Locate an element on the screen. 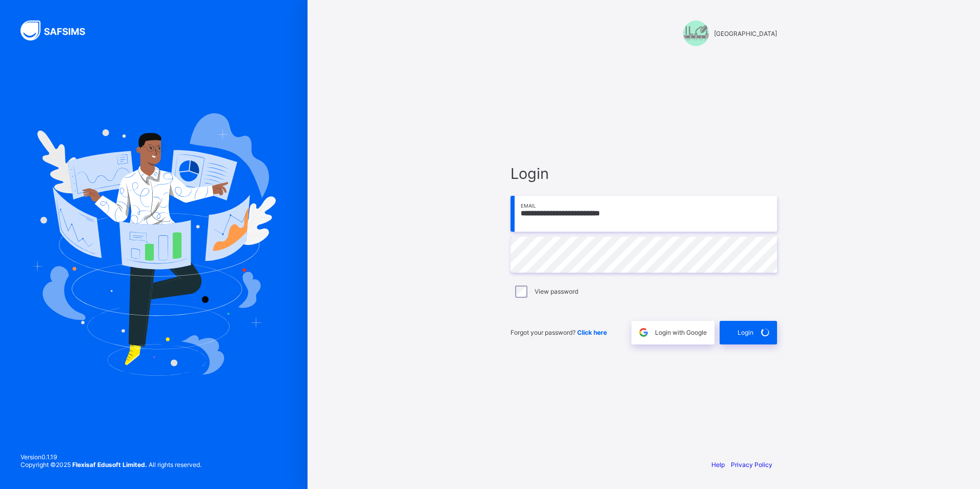 This screenshot has width=980, height=489. span: Click here is located at coordinates (592, 332).